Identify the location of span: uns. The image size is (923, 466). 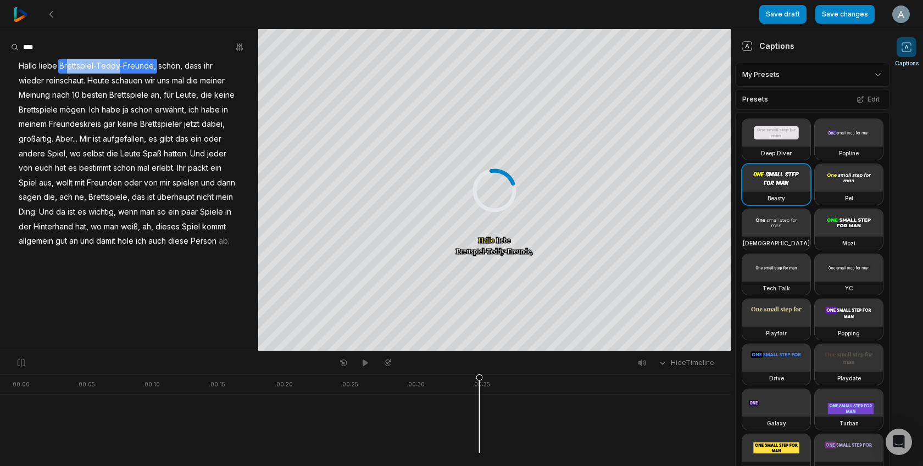
(163, 81).